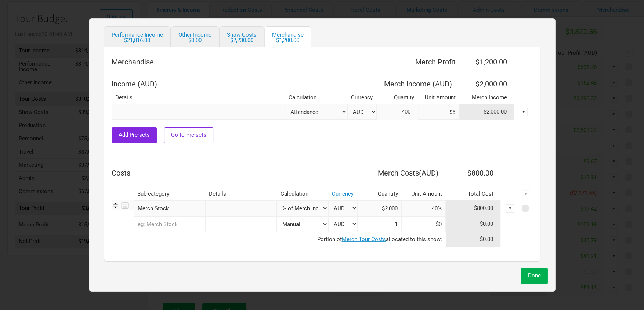  What do you see at coordinates (374, 62) in the screenshot?
I see `th: Merch Profit` at bounding box center [374, 62].